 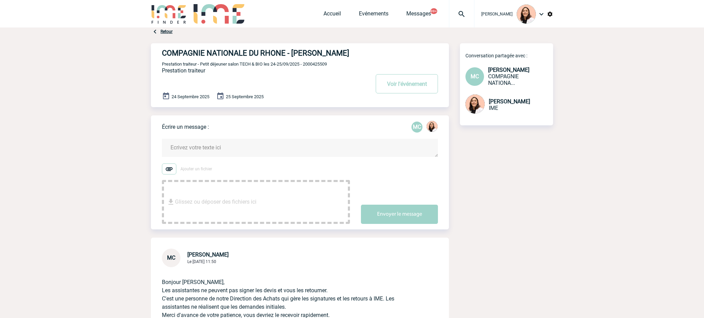 I want to click on span: IME, so click(x=493, y=108).